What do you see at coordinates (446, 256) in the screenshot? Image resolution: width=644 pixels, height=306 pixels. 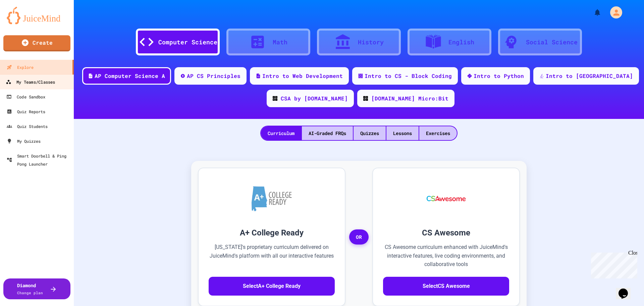 I see `p: CS Awesome curriculum enhanced with JuiceMind's interactive features, live coding environments, a...` at bounding box center [446, 256].